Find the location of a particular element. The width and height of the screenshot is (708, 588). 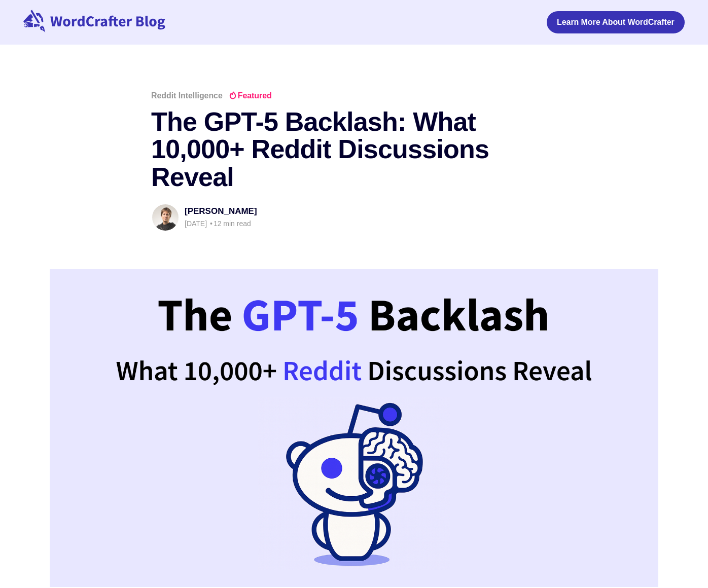

a: Learn More About WordCrafter is located at coordinates (615, 23).